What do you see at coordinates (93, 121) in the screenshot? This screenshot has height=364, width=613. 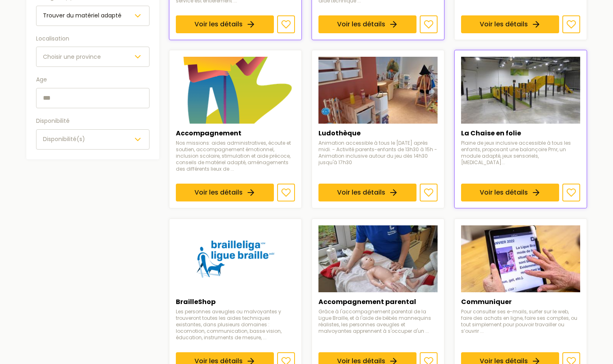 I see `label: Disponibilité` at bounding box center [93, 121].